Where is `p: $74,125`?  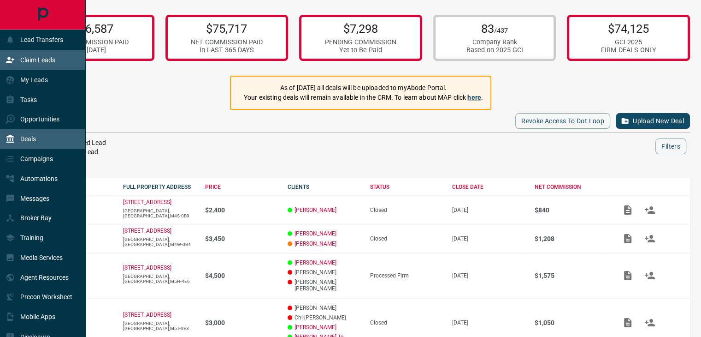 p: $74,125 is located at coordinates (629, 29).